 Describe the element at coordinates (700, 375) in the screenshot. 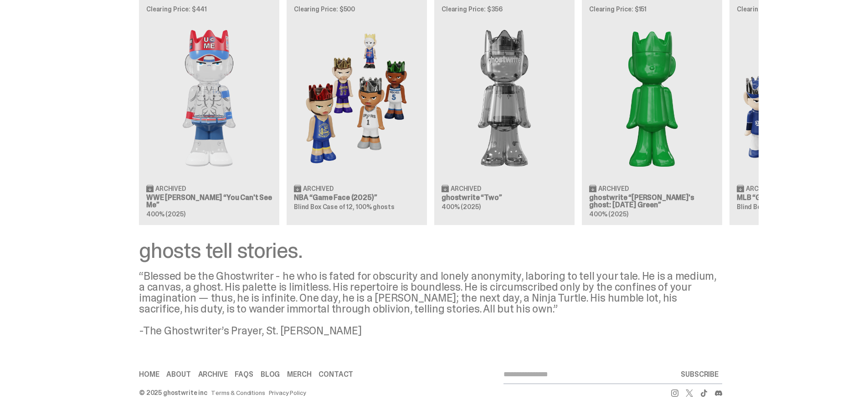

I see `button: SUBSCRIBE` at that location.